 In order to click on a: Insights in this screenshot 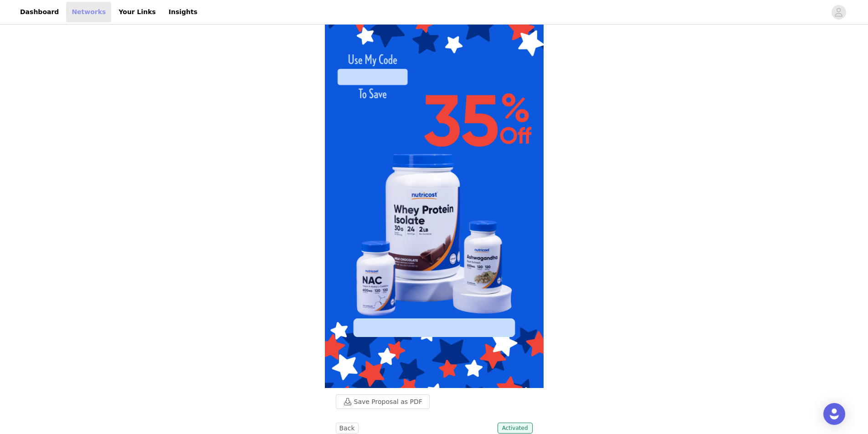, I will do `click(183, 12)`.